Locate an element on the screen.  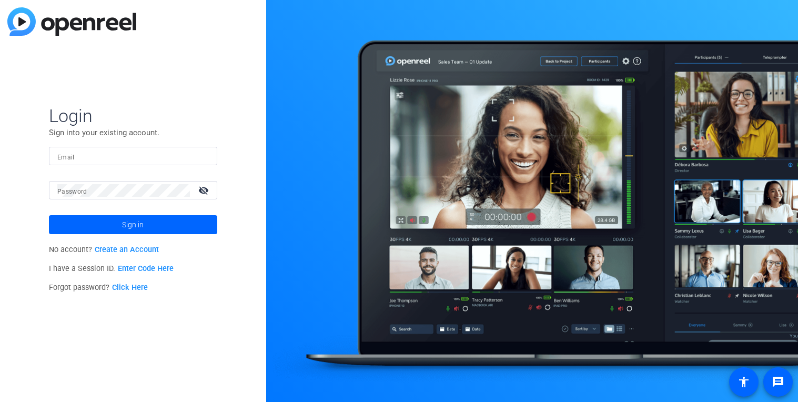
img: blue-gradient.svg is located at coordinates (72, 22).